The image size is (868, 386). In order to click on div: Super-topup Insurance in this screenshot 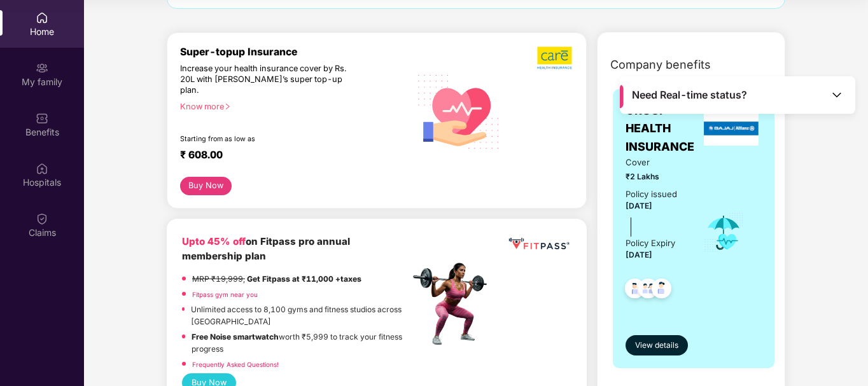, I will do `click(294, 52)`.